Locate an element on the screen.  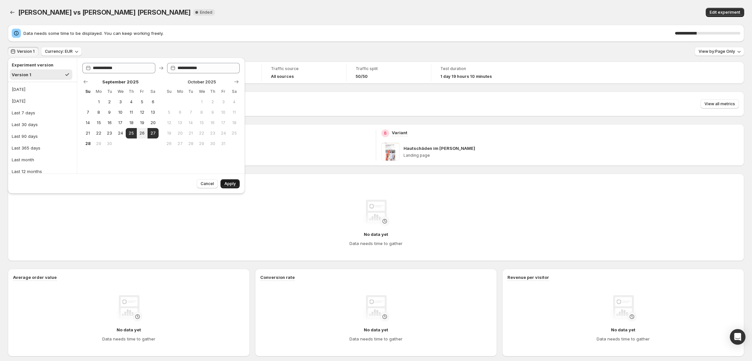
span: 15 is located at coordinates (98, 123).